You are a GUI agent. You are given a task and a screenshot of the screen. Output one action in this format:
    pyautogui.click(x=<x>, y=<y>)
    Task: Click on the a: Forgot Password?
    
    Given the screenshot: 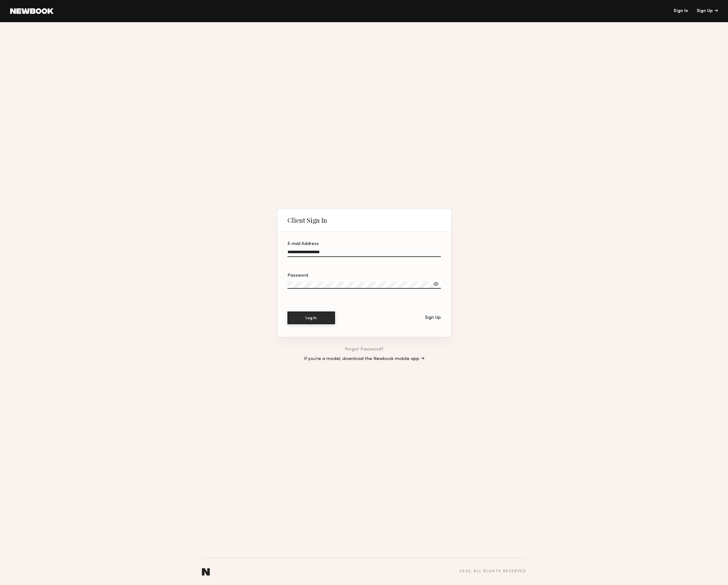 What is the action you would take?
    pyautogui.click(x=364, y=350)
    